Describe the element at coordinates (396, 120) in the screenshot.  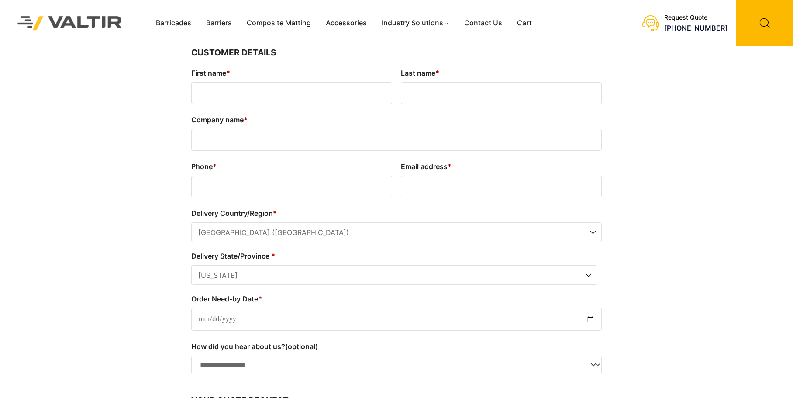
I see `label: Company name` at that location.